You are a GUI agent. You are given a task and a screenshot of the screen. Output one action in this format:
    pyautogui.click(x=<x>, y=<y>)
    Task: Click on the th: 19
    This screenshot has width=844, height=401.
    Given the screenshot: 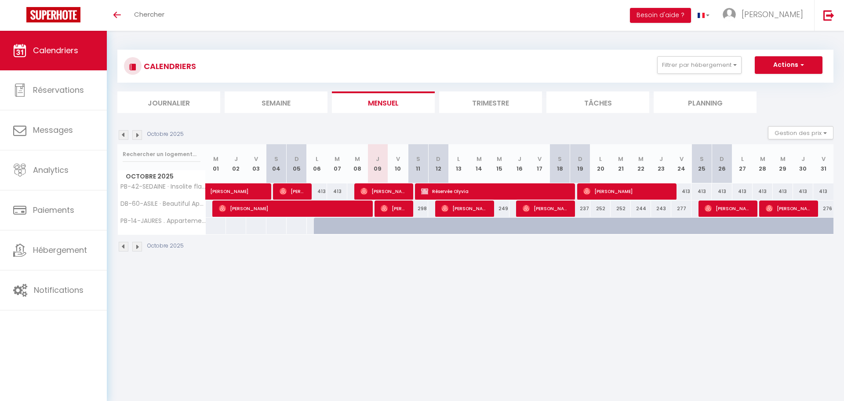 What is the action you would take?
    pyautogui.click(x=580, y=164)
    